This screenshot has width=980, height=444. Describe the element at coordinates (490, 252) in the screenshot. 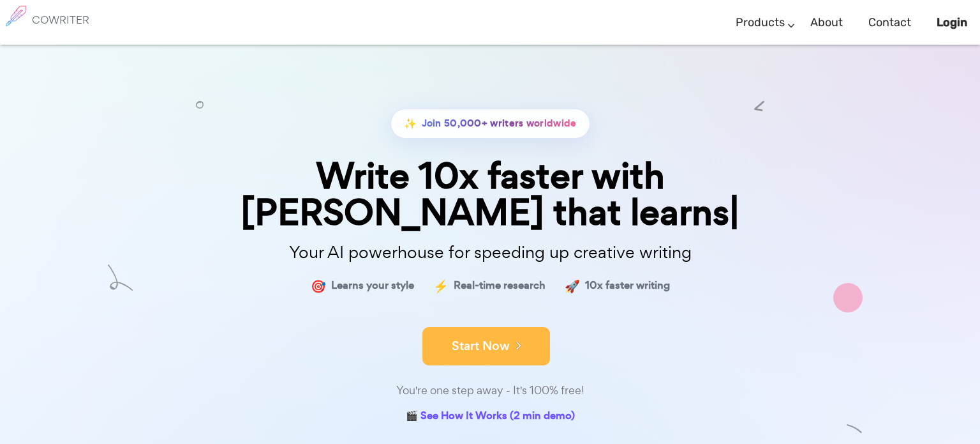

I see `p: Your AI powerhouse for speeding up creative writing` at that location.